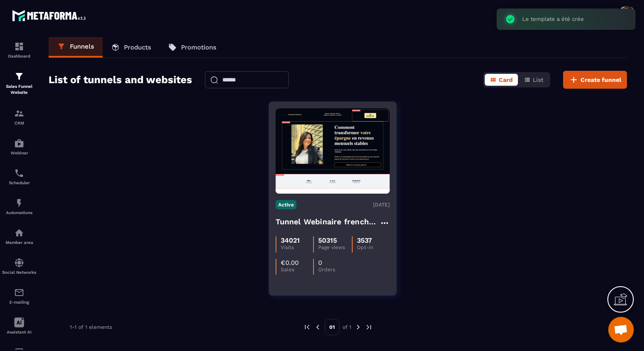  I want to click on p: Social Networks, so click(19, 272).